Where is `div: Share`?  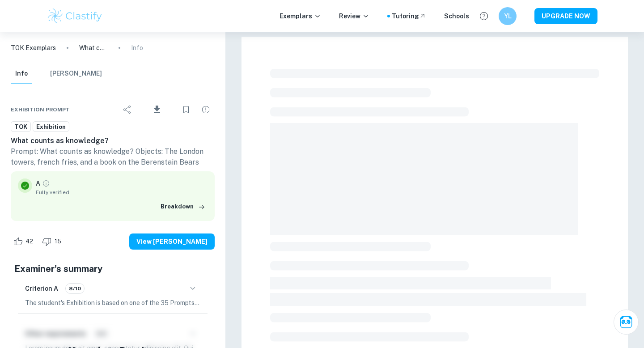 div: Share is located at coordinates (127, 109).